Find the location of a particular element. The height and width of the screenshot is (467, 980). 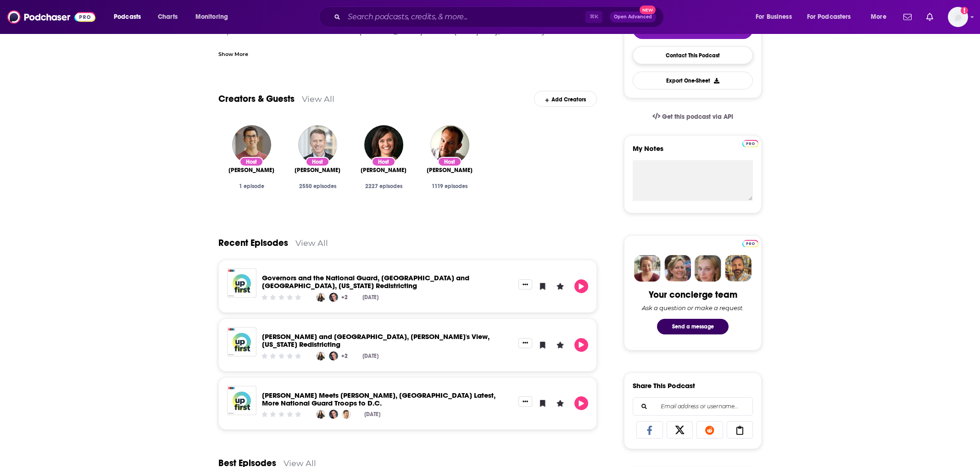

a: Recent Episodes is located at coordinates (253, 243).